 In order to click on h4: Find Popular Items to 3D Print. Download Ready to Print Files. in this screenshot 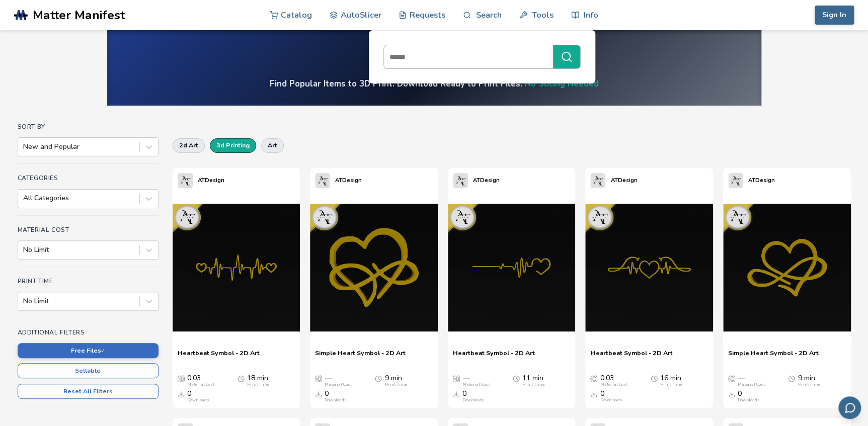, I will do `click(434, 83)`.